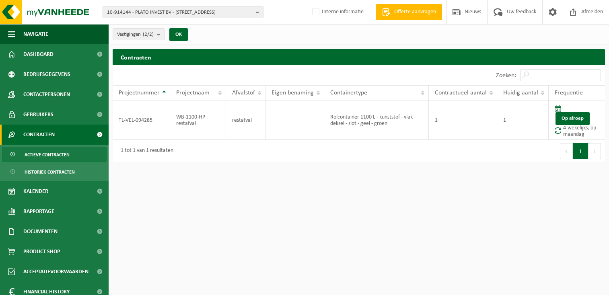 This screenshot has height=295, width=609. What do you see at coordinates (148, 34) in the screenshot?
I see `count: (2/2)` at bounding box center [148, 34].